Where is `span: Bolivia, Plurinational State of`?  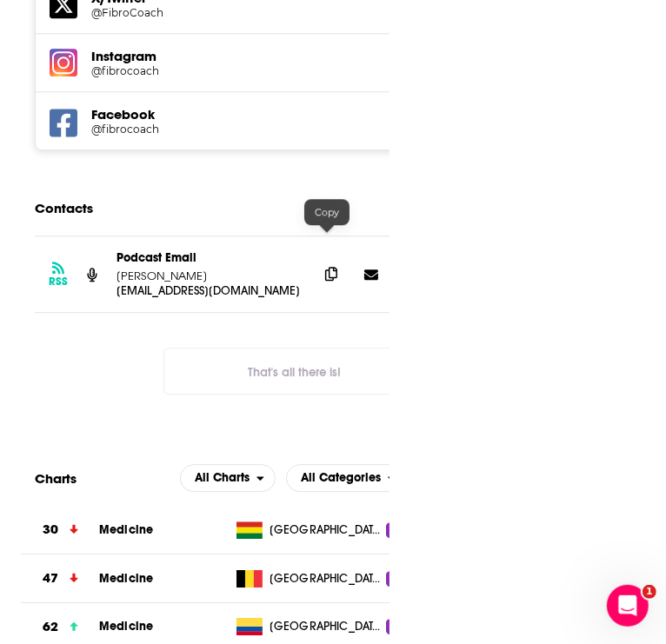
span: Bolivia, Plurinational State of is located at coordinates (327, 530).